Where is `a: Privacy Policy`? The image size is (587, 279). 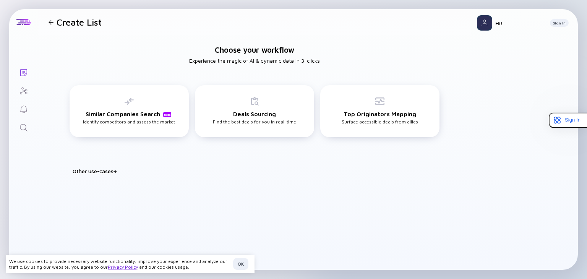
a: Privacy Policy is located at coordinates (123, 267).